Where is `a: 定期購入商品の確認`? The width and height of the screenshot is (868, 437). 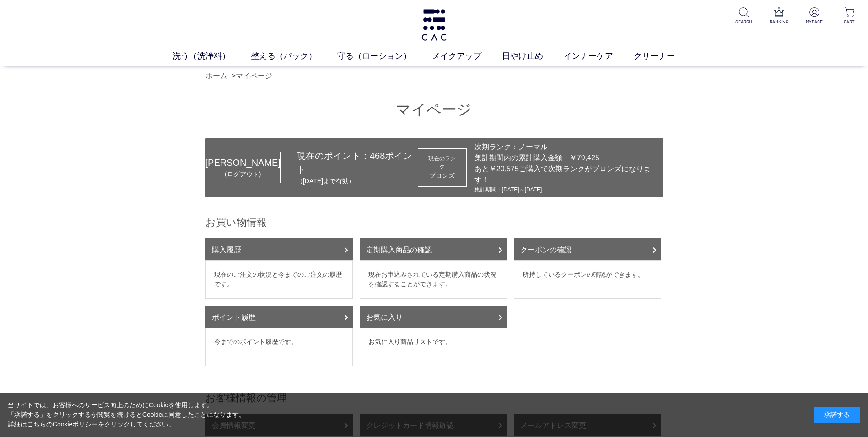 a: 定期購入商品の確認 is located at coordinates (433, 249).